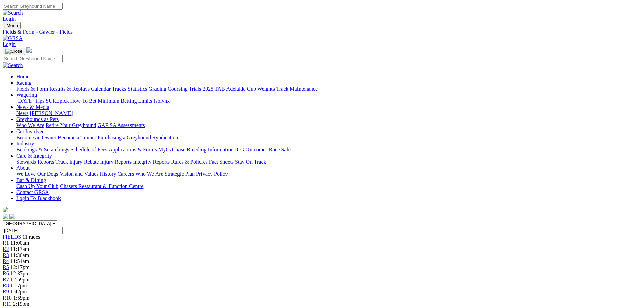 This screenshot has width=644, height=308. What do you see at coordinates (38, 119) in the screenshot?
I see `a: Greyhounds as Pets` at bounding box center [38, 119].